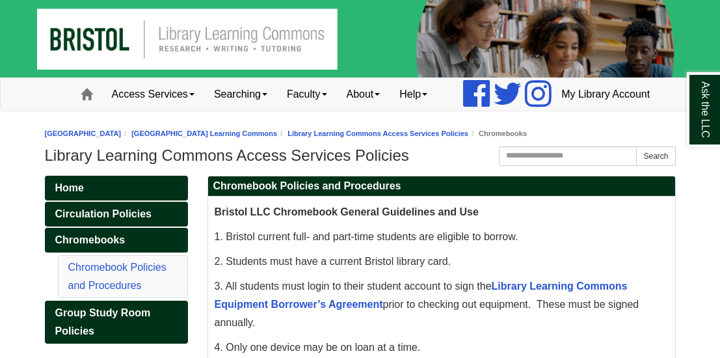  Describe the element at coordinates (361, 133) in the screenshot. I see `nav: breadcrumb` at that location.